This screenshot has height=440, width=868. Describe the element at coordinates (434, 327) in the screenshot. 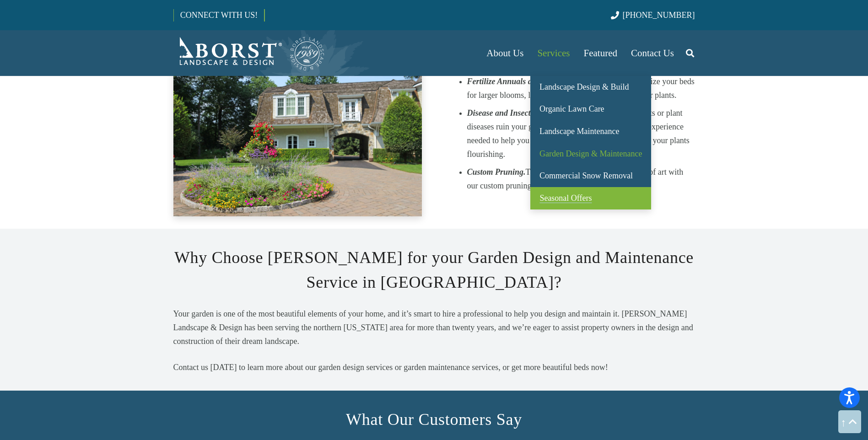

I see `p: Your garden is one of the most beautiful elements of your home, and it’s smart to hire a professi...` at that location.